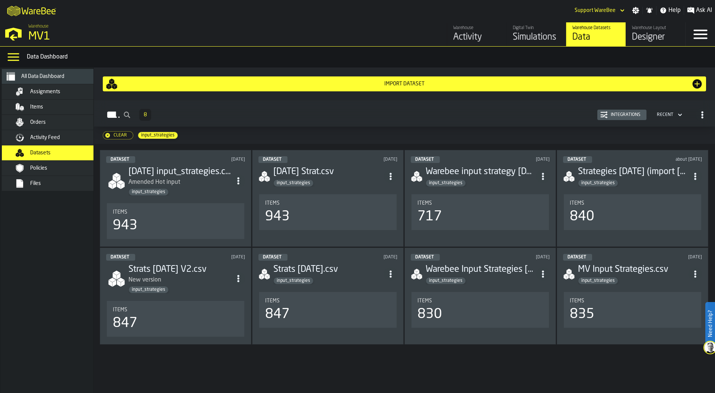 The image size is (715, 393). I want to click on div: 717, so click(430, 216).